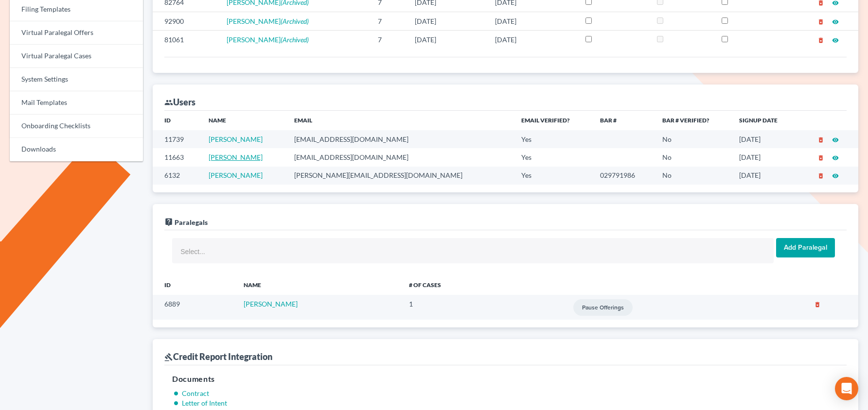  Describe the element at coordinates (77, 33) in the screenshot. I see `a: Virtual Paralegal Offers` at that location.